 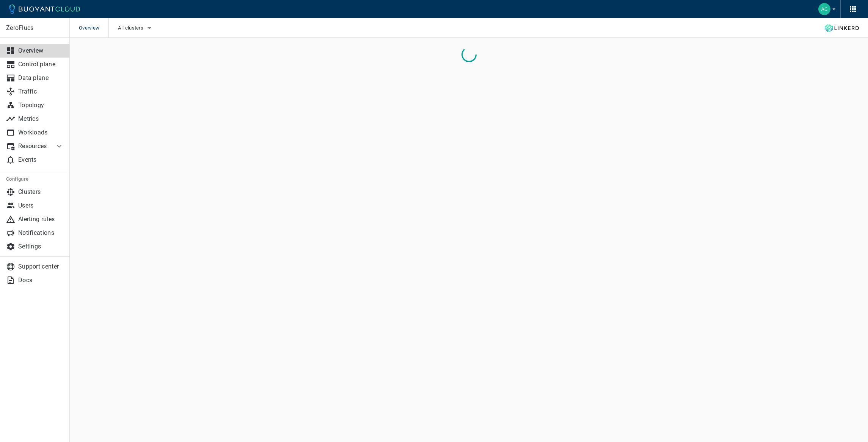 What do you see at coordinates (41, 92) in the screenshot?
I see `p: Traffic` at bounding box center [41, 92].